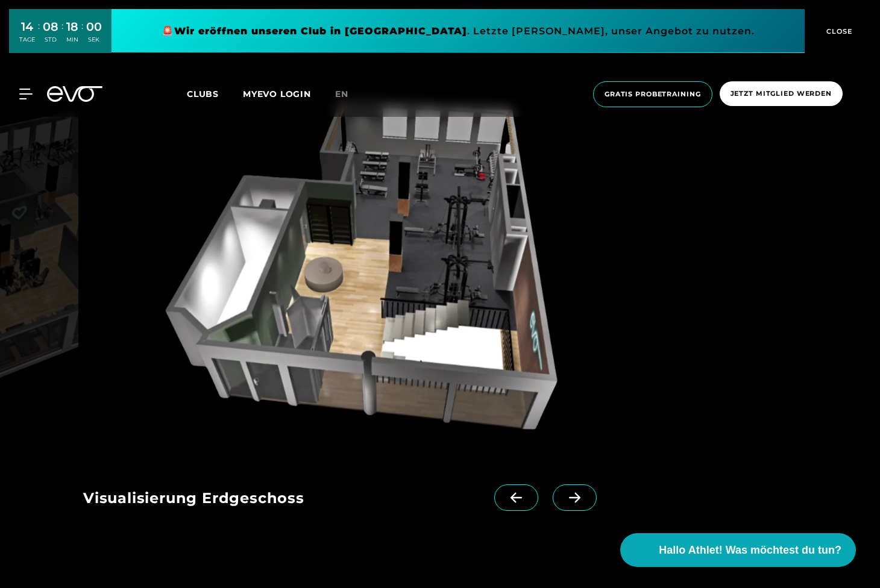 The image size is (880, 588). What do you see at coordinates (27, 26) in the screenshot?
I see `div: 14` at bounding box center [27, 26].